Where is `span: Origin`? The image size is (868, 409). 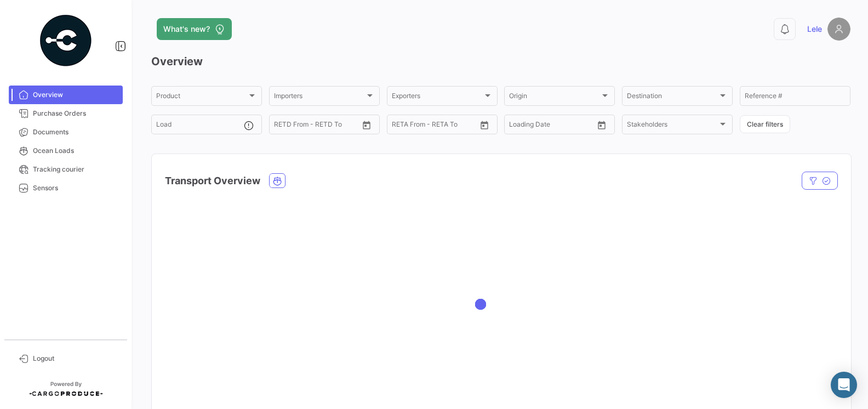
span: Origin is located at coordinates (554, 98).